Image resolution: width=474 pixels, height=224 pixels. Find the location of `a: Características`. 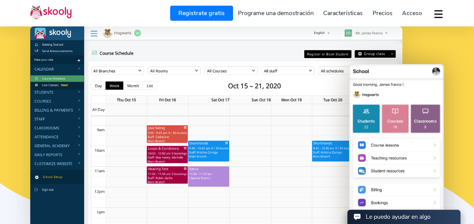

a: Características is located at coordinates (343, 13).